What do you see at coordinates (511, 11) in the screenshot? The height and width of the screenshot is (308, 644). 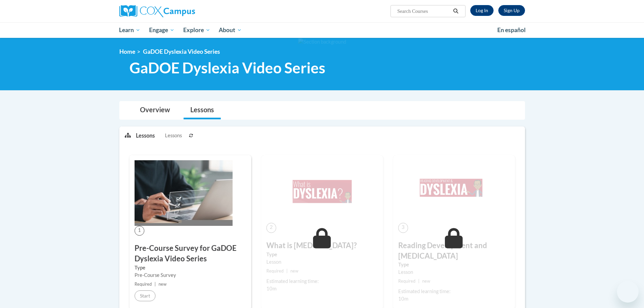 I see `a: Register` at bounding box center [511, 11].